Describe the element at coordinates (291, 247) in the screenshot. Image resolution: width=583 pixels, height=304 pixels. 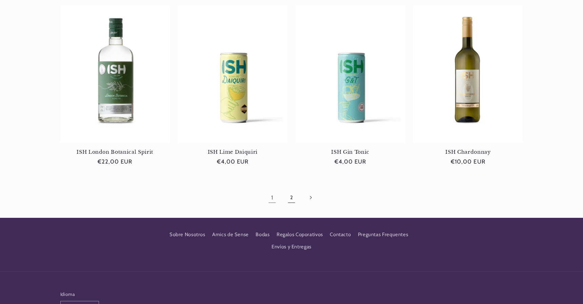
I see `a: Envíos y Entregas` at that location.